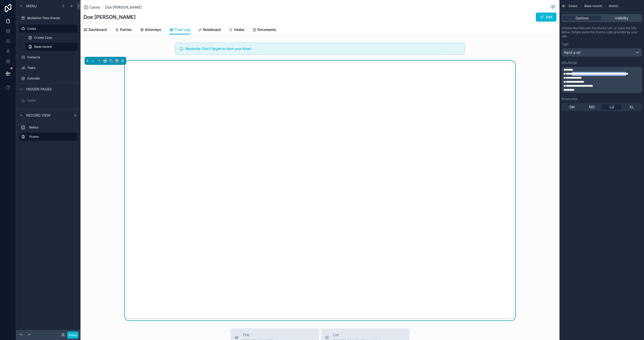 This screenshot has height=340, width=644. Describe the element at coordinates (613, 6) in the screenshot. I see `span: iframe` at that location.